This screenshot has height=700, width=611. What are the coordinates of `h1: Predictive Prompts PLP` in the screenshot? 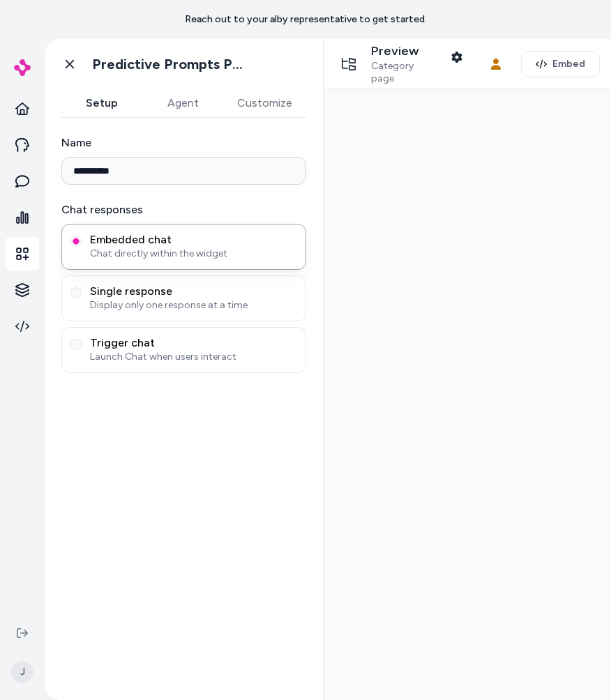 It's located at (170, 64).